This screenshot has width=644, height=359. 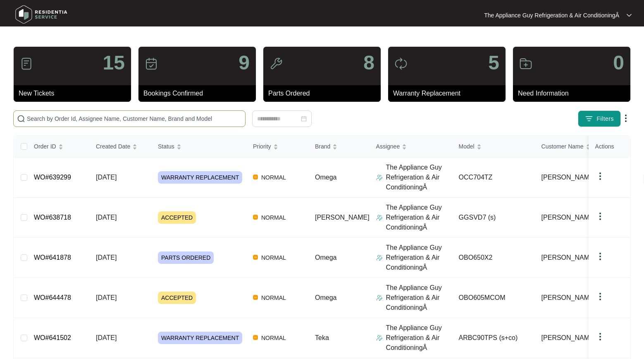 I want to click on p: 15, so click(x=114, y=63).